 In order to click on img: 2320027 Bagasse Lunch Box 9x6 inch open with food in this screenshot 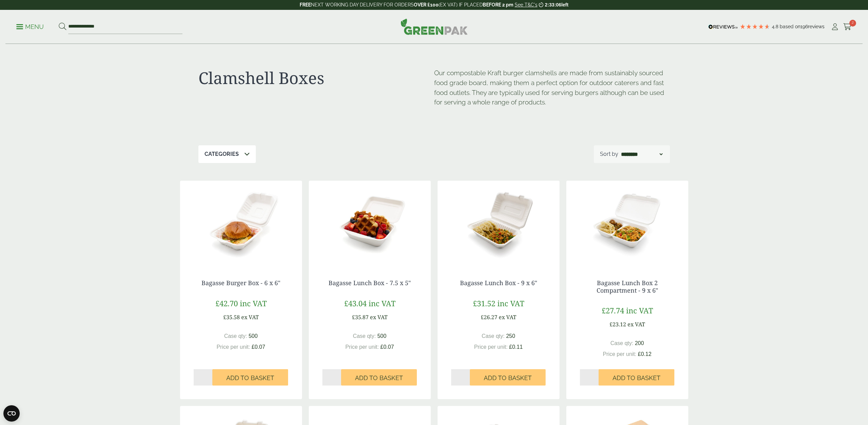, I will do `click(498, 223)`.